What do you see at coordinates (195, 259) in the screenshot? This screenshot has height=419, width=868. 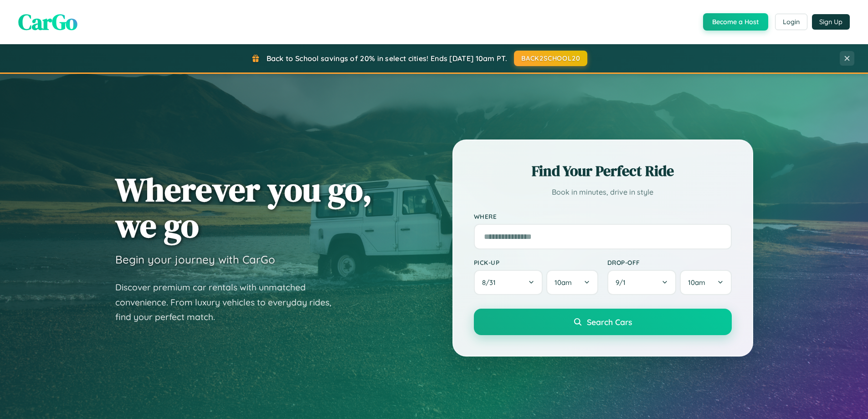 I see `h3: Begin your journey with CarGo` at bounding box center [195, 259].